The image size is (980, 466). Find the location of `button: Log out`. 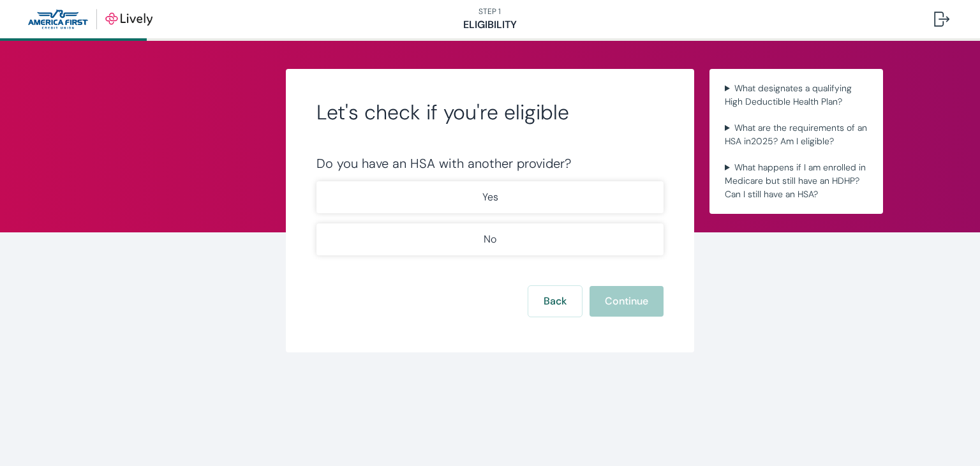

button: Log out is located at coordinates (942, 19).